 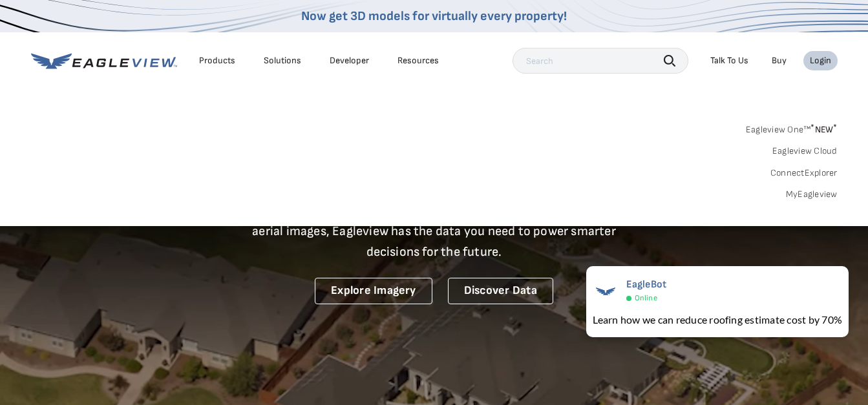 I want to click on span: EagleBot, so click(x=646, y=284).